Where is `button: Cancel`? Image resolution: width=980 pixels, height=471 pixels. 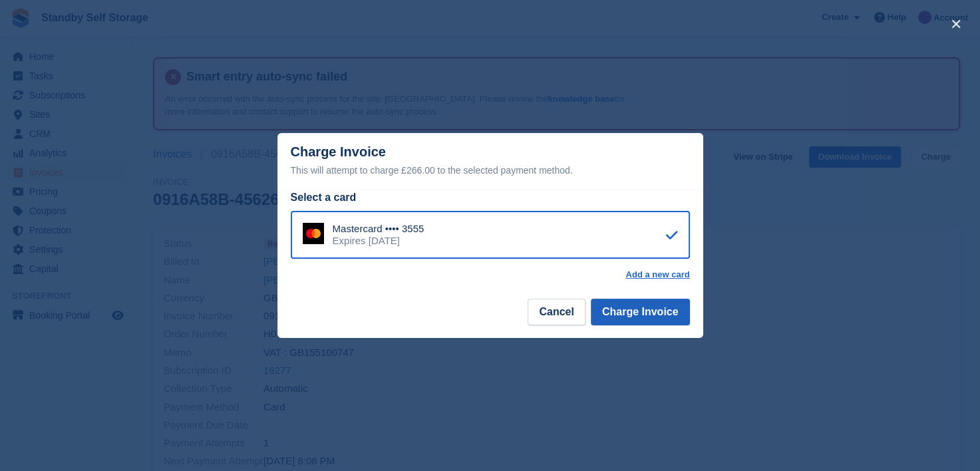 button: Cancel is located at coordinates (556, 312).